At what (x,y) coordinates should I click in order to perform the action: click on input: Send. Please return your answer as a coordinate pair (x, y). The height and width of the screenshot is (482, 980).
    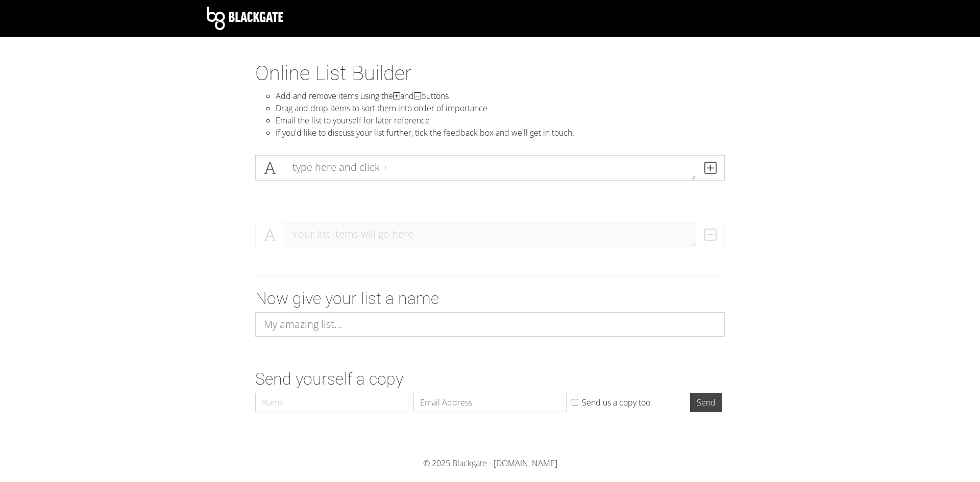
    Looking at the image, I should click on (706, 402).